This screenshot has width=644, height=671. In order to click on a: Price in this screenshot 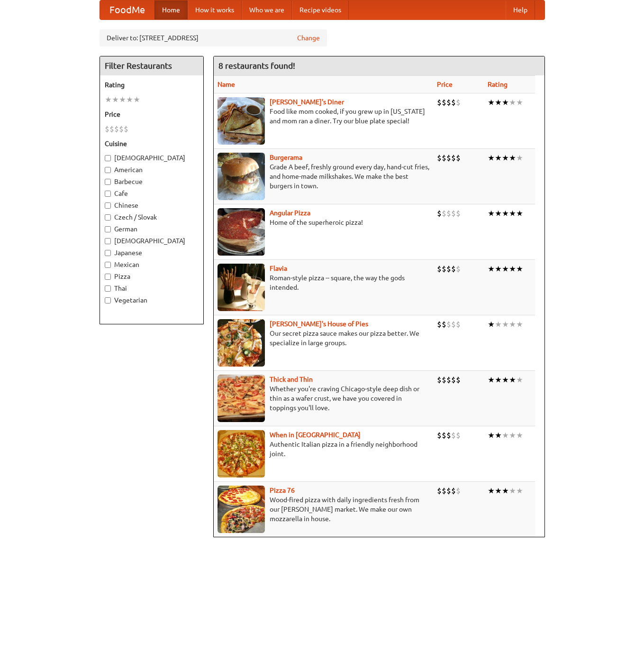, I will do `click(445, 85)`.